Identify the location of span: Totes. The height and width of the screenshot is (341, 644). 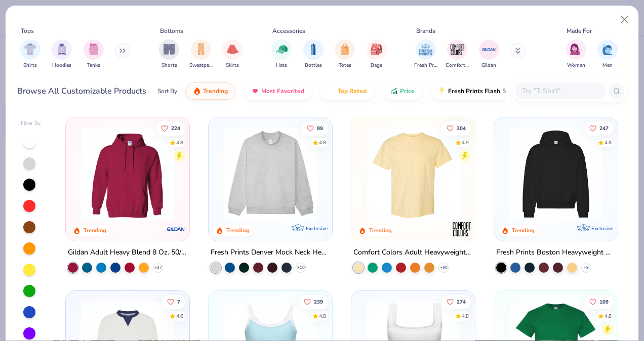
(344, 65).